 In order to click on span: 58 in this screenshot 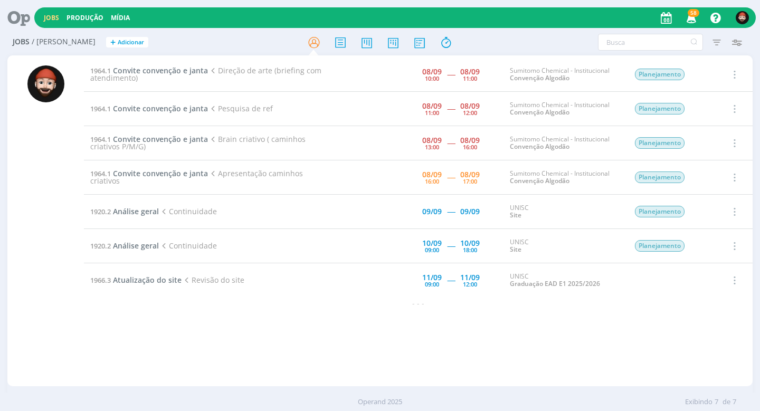, I will do `click(694, 13)`.